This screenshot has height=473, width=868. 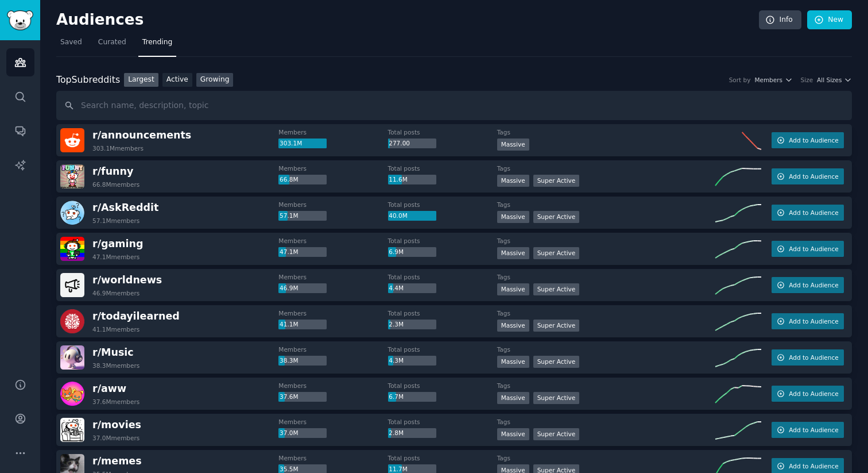 I want to click on span: r/ todayilearned, so click(x=136, y=316).